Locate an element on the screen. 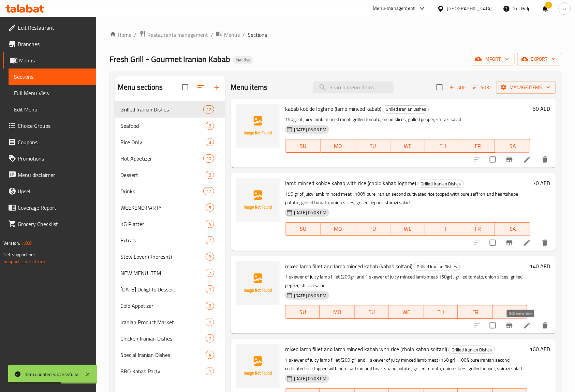 This screenshot has width=575, height=392. span: 10 is located at coordinates (208, 159).